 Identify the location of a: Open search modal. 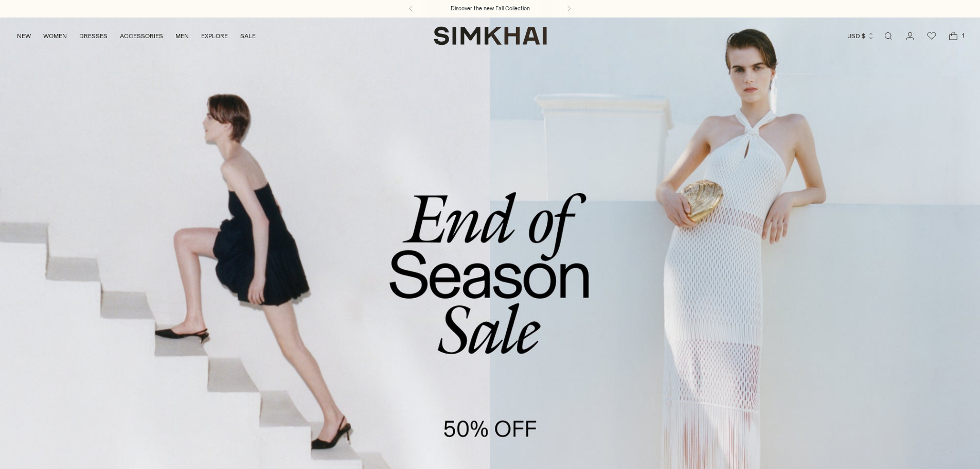
(888, 36).